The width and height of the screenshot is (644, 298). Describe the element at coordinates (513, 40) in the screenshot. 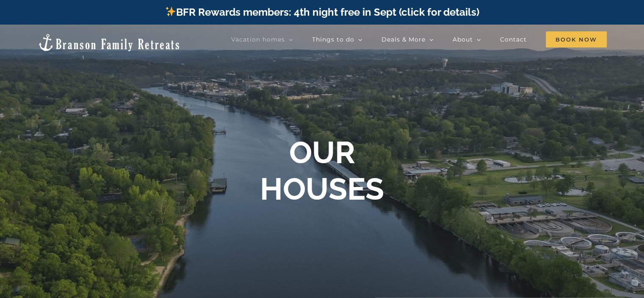

I see `span: Contact` at that location.